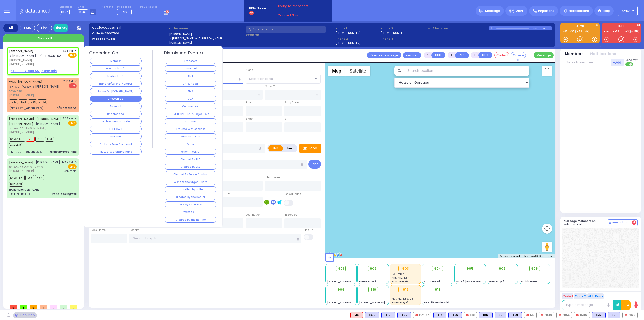 This screenshot has width=644, height=320. I want to click on button: BUS, so click(486, 55).